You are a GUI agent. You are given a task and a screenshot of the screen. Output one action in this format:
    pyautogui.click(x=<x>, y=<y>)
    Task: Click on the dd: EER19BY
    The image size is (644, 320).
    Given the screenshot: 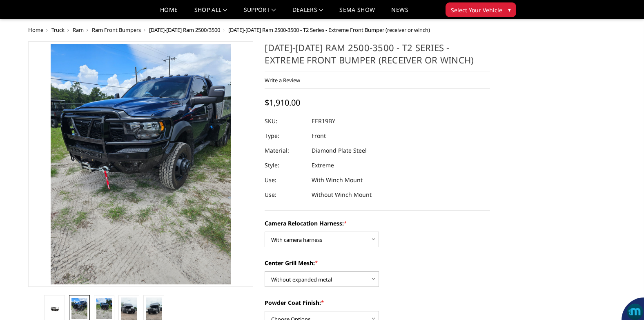 What is the action you would take?
    pyautogui.click(x=324, y=121)
    